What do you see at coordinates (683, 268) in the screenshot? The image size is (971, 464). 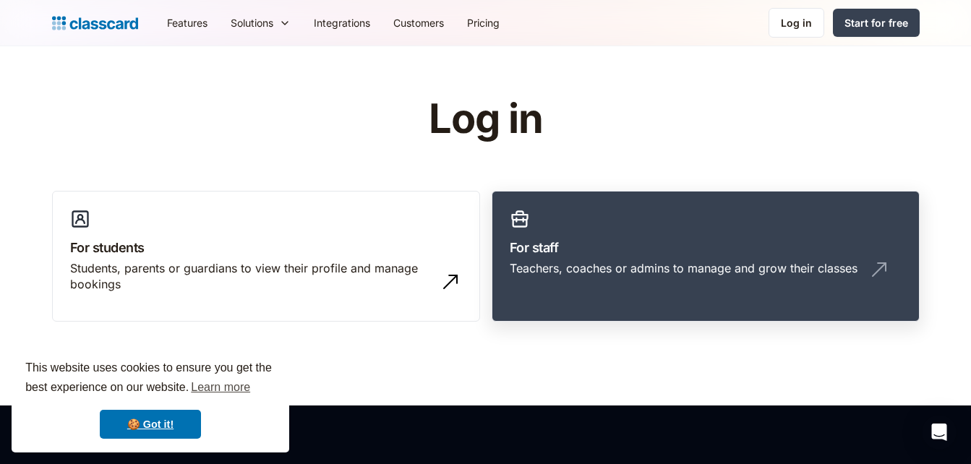 I see `div: Teachers, coaches or admins to manage and grow their classes` at bounding box center [683, 268].